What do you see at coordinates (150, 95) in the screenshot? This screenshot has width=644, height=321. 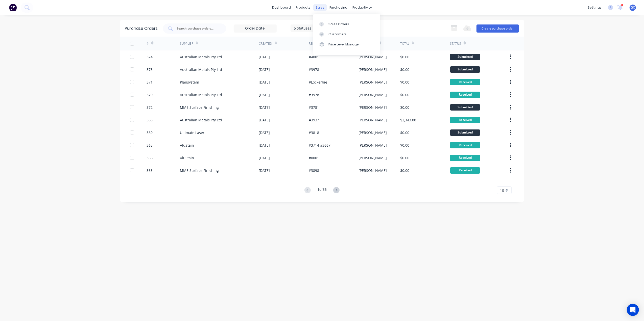 I see `div: 370` at bounding box center [150, 95].